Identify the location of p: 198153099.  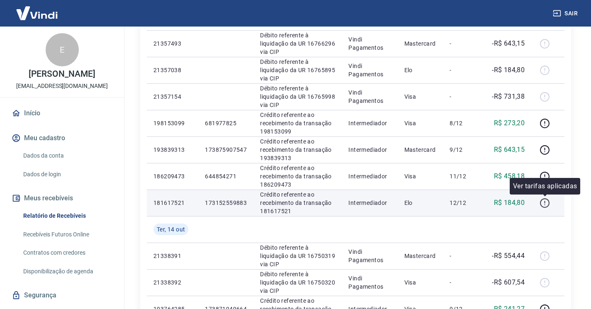
(173, 123).